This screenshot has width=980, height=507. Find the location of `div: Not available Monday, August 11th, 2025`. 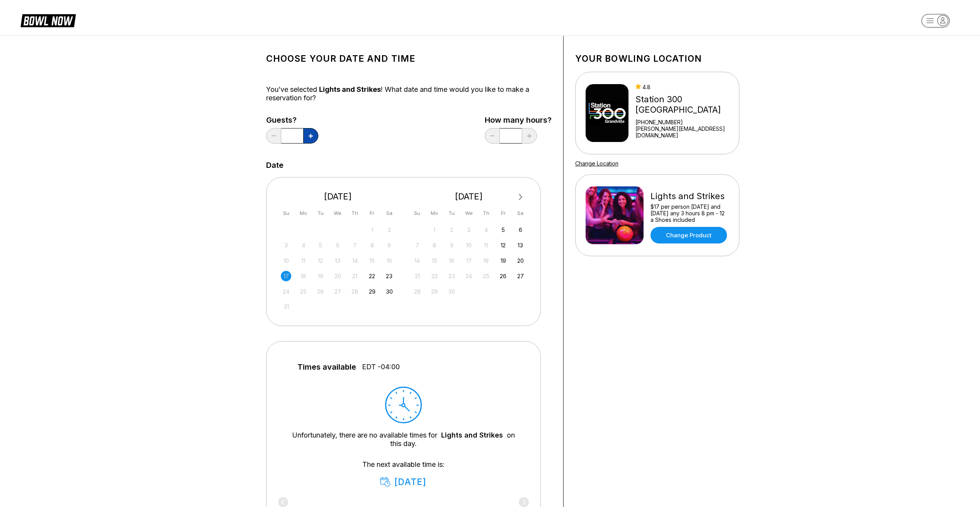

div: Not available Monday, August 11th, 2025 is located at coordinates (303, 260).